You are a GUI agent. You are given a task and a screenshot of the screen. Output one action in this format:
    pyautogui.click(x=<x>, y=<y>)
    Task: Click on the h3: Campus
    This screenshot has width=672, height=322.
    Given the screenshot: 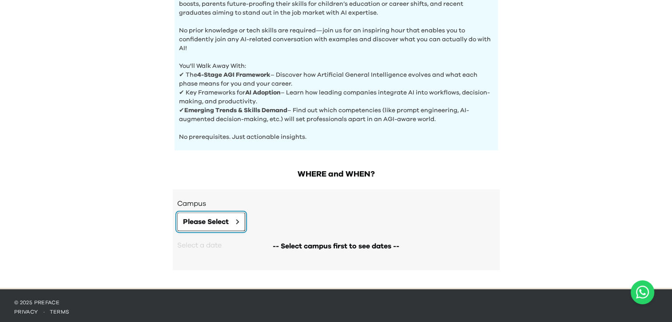 What is the action you would take?
    pyautogui.click(x=336, y=204)
    